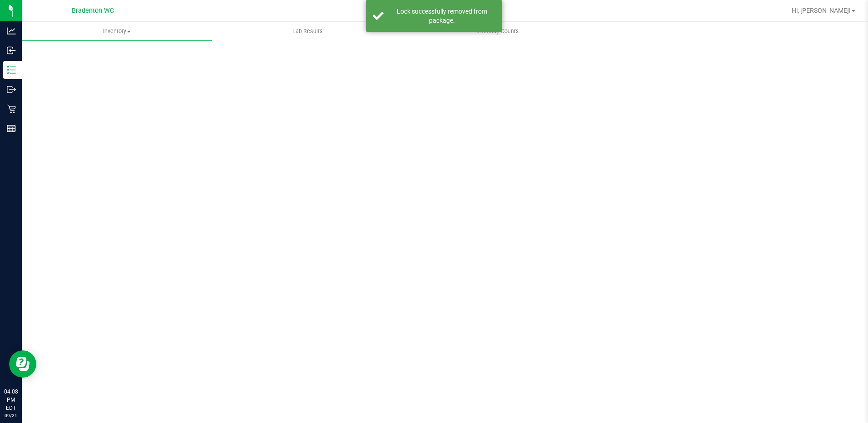  Describe the element at coordinates (11, 128) in the screenshot. I see `inline-svg: Reports` at that location.